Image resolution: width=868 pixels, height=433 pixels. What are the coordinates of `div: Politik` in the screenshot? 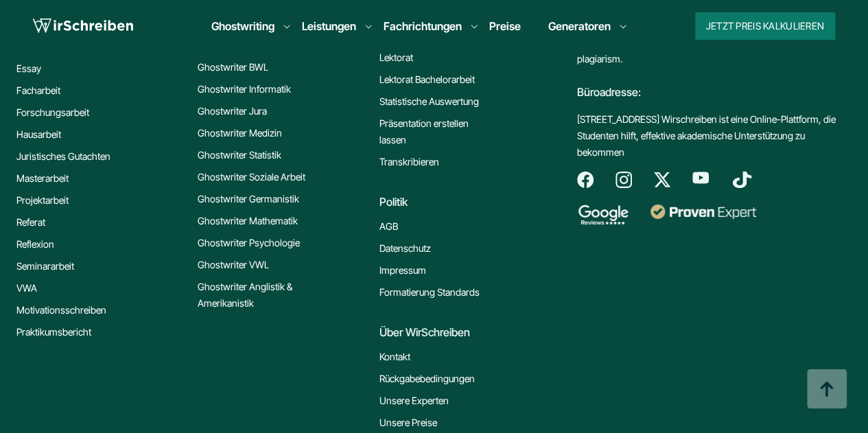 It's located at (453, 201).